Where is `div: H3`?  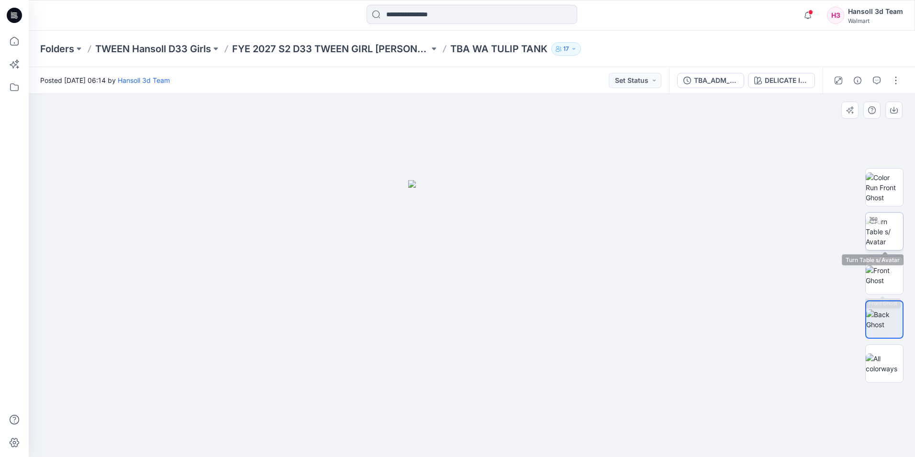
div: H3 is located at coordinates (836, 15).